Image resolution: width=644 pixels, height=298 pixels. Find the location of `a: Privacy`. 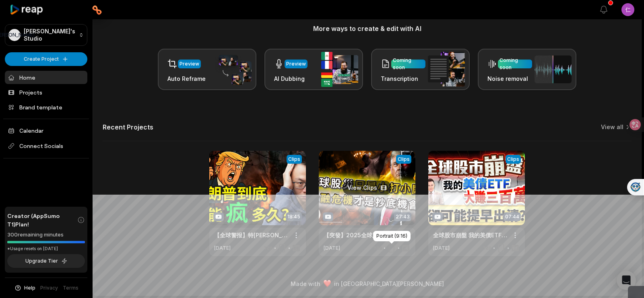

a: Privacy is located at coordinates (49, 288).